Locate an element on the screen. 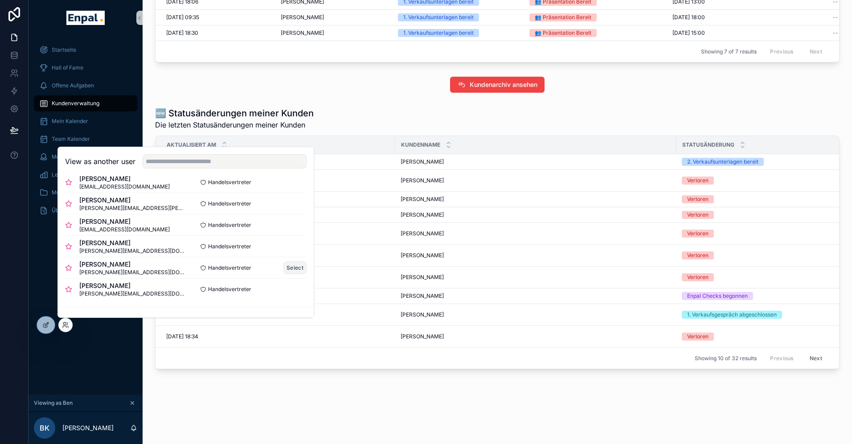 The image size is (852, 444). a: Startseite is located at coordinates (86, 50).